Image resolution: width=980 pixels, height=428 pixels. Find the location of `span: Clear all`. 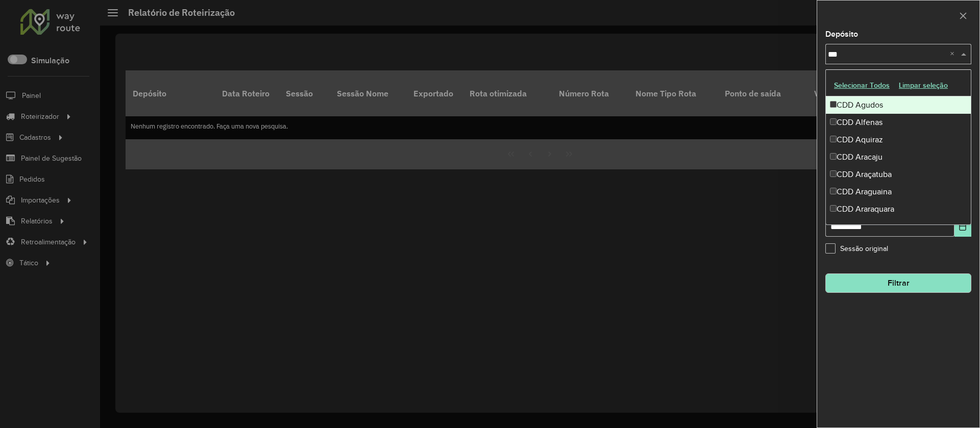

span: Clear all is located at coordinates (954, 54).